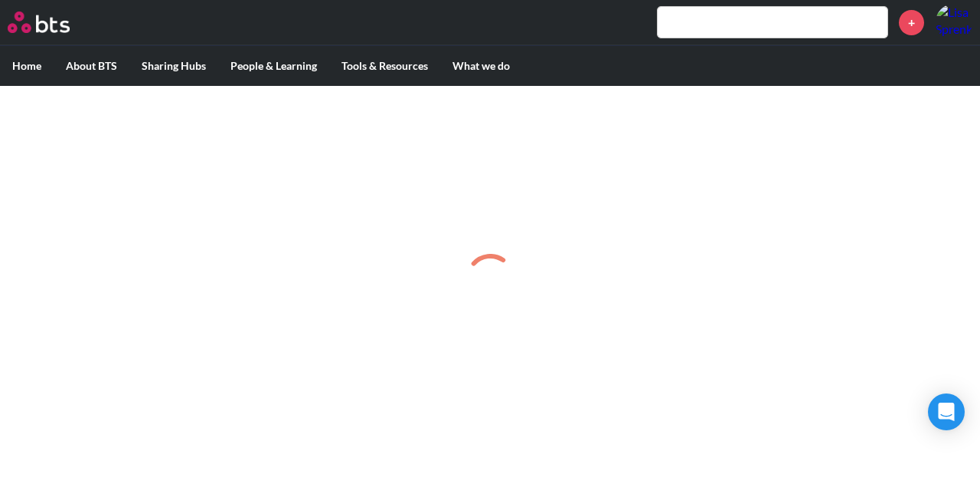 The width and height of the screenshot is (980, 484). Describe the element at coordinates (481, 65) in the screenshot. I see `label: What we do` at that location.